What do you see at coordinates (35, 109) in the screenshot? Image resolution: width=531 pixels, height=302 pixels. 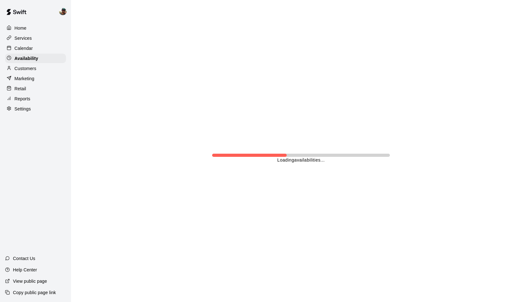 I see `a: Settings` at bounding box center [35, 109].